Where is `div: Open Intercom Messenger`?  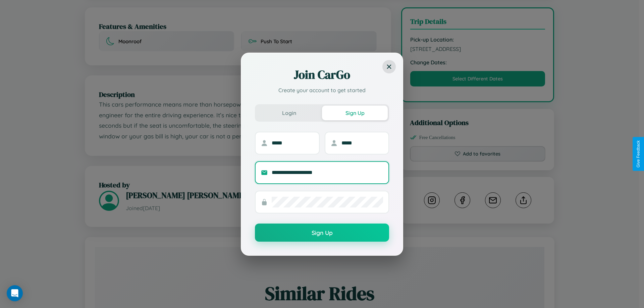 div: Open Intercom Messenger is located at coordinates (15, 293).